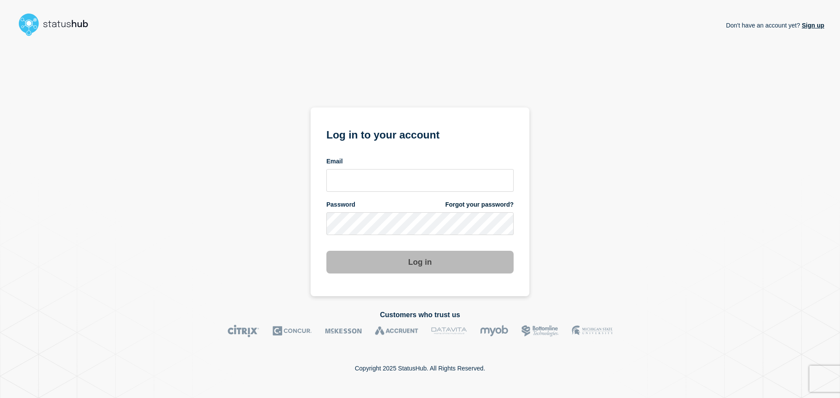 This screenshot has width=840, height=398. What do you see at coordinates (449, 331) in the screenshot?
I see `img: DataVita logo` at bounding box center [449, 331].